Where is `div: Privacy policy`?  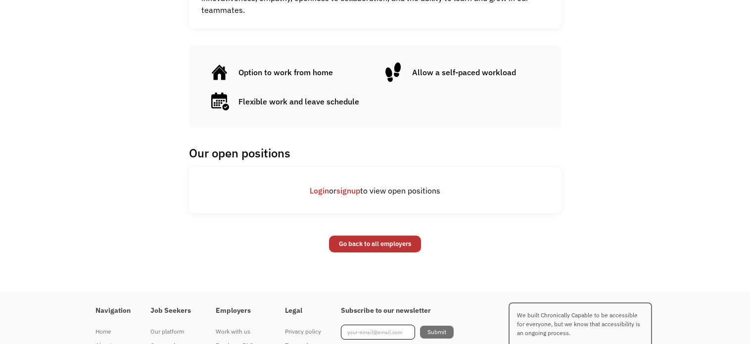
div: Privacy policy is located at coordinates (303, 331).